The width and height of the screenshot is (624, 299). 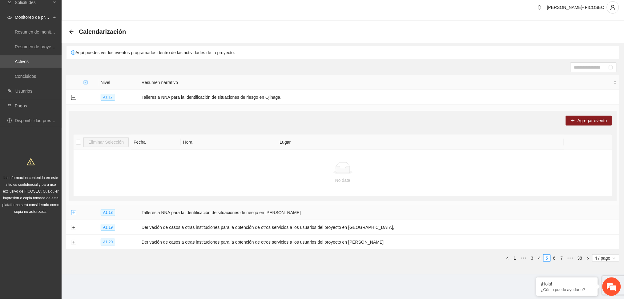 What do you see at coordinates (547, 258) in the screenshot?
I see `a: 5` at bounding box center [547, 258].